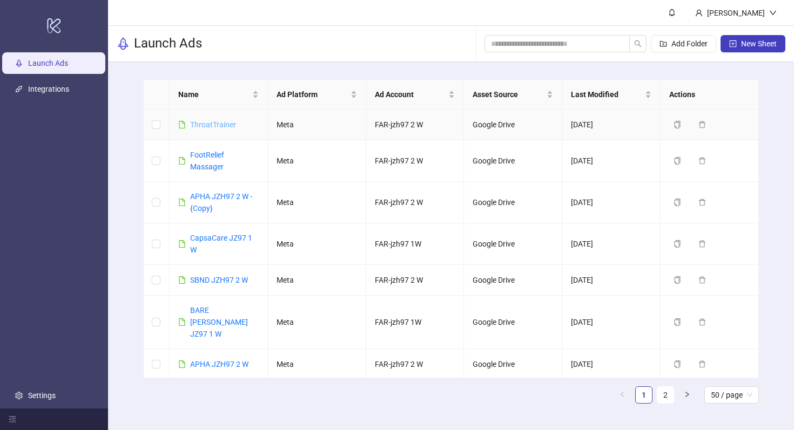 This screenshot has width=794, height=430. Describe the element at coordinates (213, 125) in the screenshot. I see `a: ThroatTrainer` at that location.